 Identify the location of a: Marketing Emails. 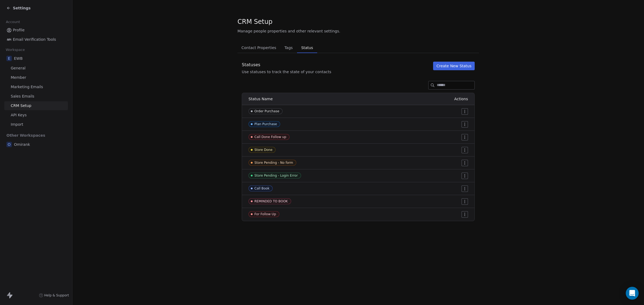
(36, 87).